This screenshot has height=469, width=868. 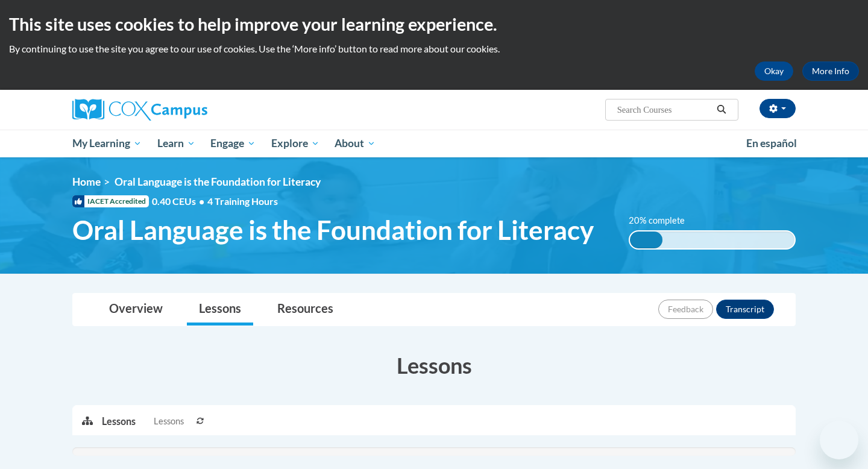 I want to click on button: Okay, so click(x=774, y=71).